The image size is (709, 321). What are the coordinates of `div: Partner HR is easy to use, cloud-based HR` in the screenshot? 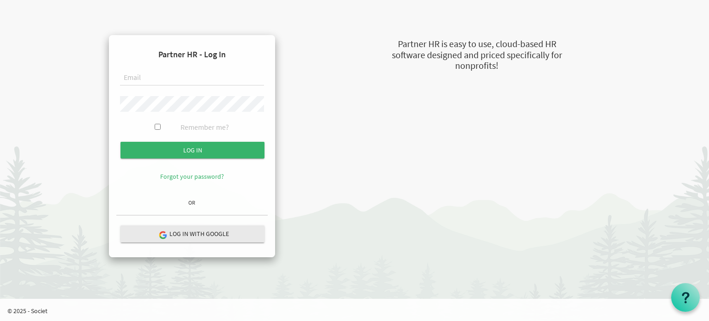 It's located at (477, 44).